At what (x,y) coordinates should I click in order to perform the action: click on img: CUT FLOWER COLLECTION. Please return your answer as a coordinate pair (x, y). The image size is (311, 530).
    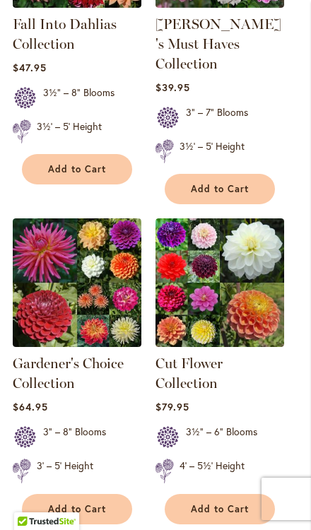
    Looking at the image, I should click on (220, 283).